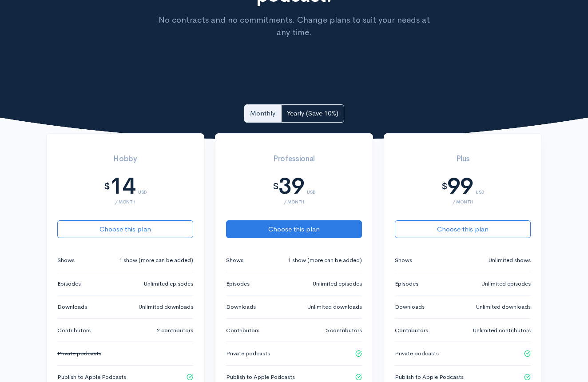  What do you see at coordinates (294, 26) in the screenshot?
I see `p: No contracts and no commitments. Change plans to suit your needs at any time.` at bounding box center [294, 26].